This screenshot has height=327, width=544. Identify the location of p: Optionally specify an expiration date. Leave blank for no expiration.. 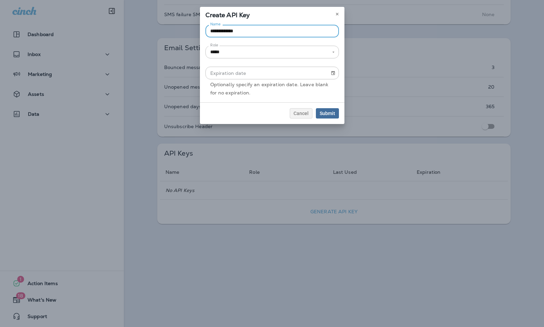
(272, 89).